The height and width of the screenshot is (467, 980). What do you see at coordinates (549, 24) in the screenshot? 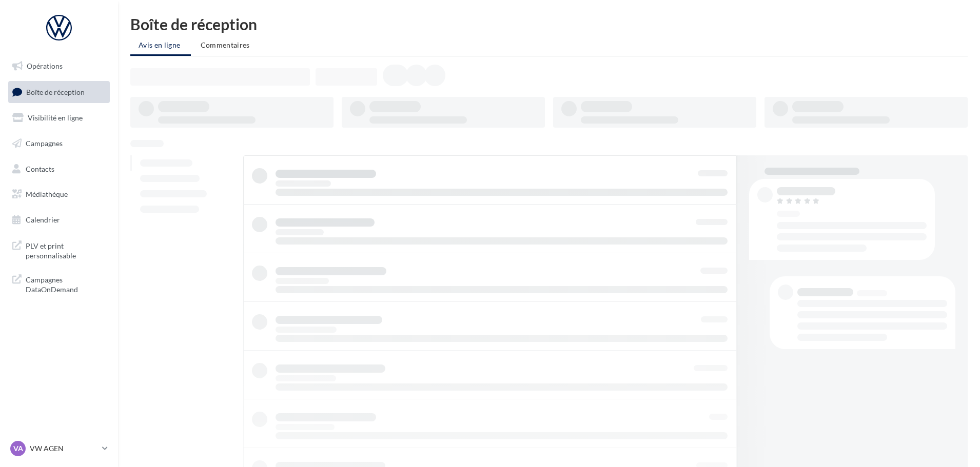
I see `div: Boîte de réception` at bounding box center [549, 24].